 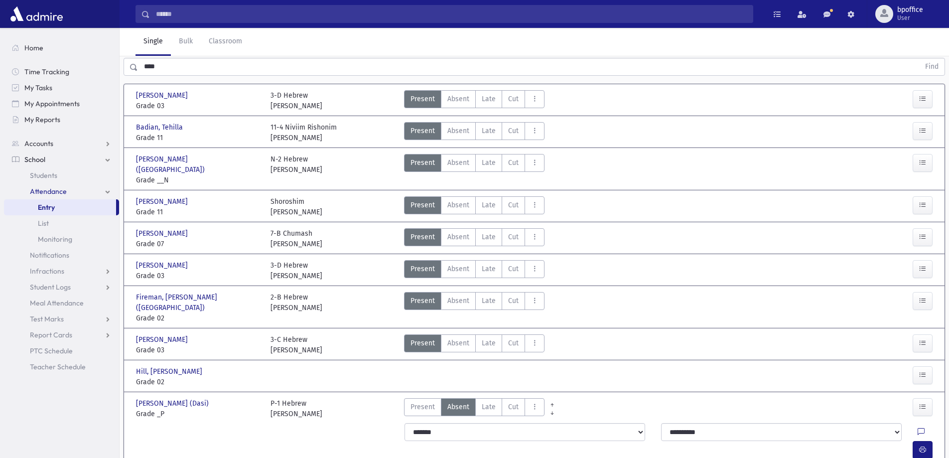 I want to click on a: List, so click(x=61, y=223).